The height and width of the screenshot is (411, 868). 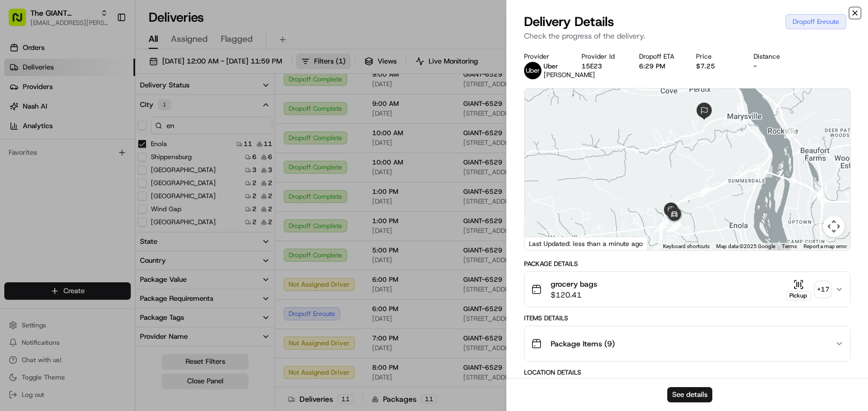 I want to click on a: Report a map error, so click(x=825, y=245).